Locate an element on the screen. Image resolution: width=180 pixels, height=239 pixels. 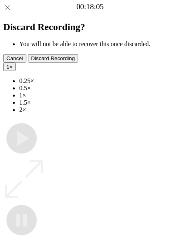
li: 1× is located at coordinates (98, 95).